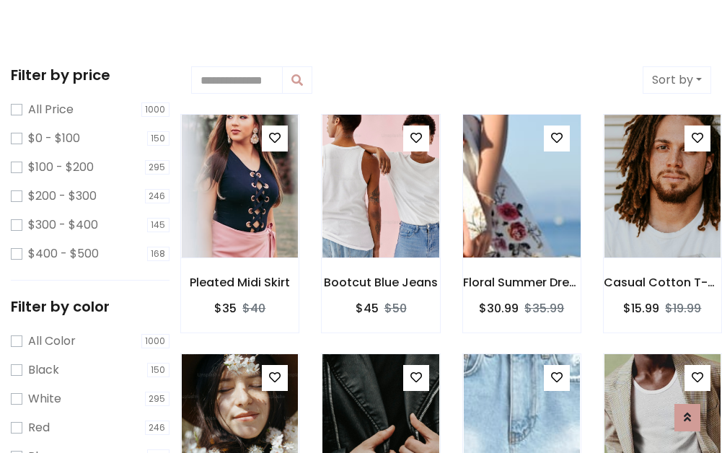 The width and height of the screenshot is (722, 453). What do you see at coordinates (499, 308) in the screenshot?
I see `h6: $30.99` at bounding box center [499, 308].